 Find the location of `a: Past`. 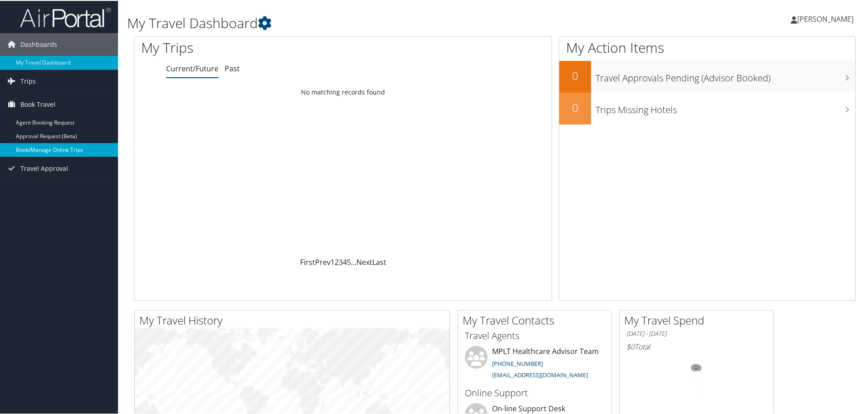

a: Past is located at coordinates (232, 68).